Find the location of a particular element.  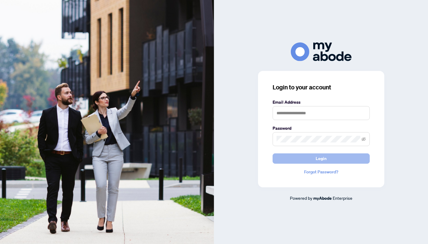

button: Login is located at coordinates (321, 159).